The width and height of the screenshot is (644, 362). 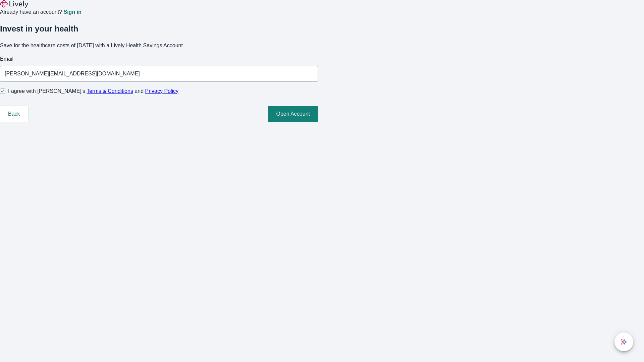 I want to click on div: Sign in, so click(x=72, y=12).